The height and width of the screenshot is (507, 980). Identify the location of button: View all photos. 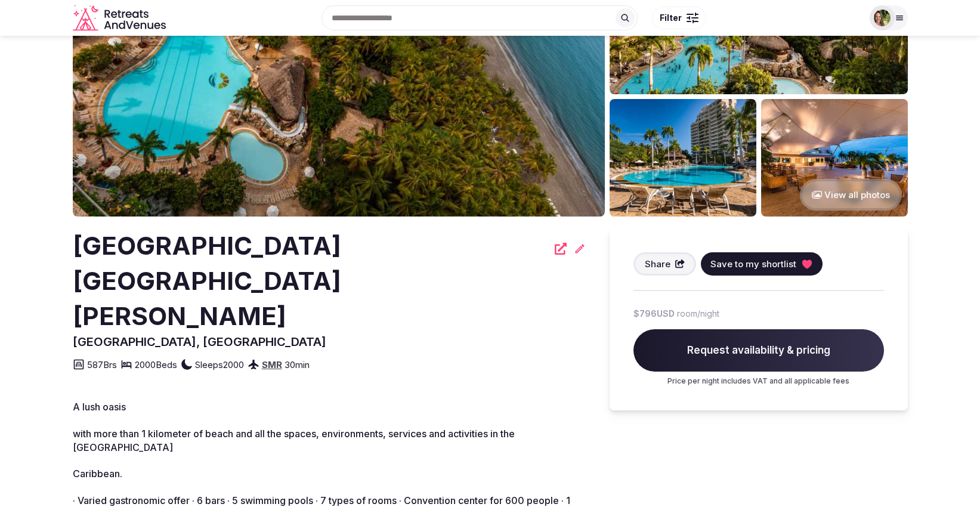
(851, 195).